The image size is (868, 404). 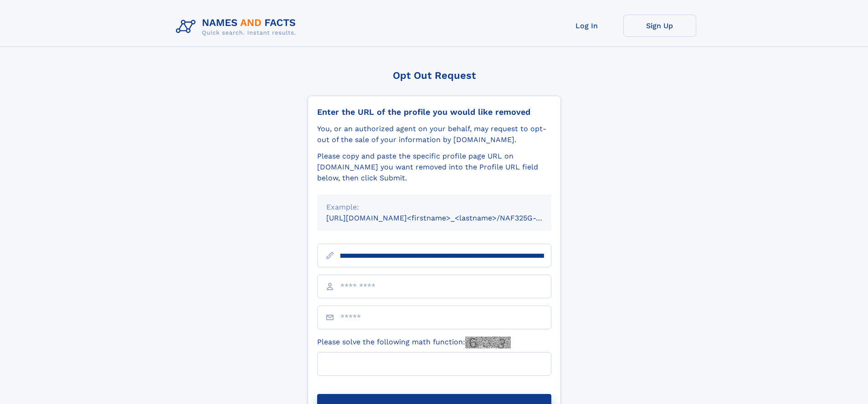 What do you see at coordinates (587, 26) in the screenshot?
I see `a: Log In` at bounding box center [587, 26].